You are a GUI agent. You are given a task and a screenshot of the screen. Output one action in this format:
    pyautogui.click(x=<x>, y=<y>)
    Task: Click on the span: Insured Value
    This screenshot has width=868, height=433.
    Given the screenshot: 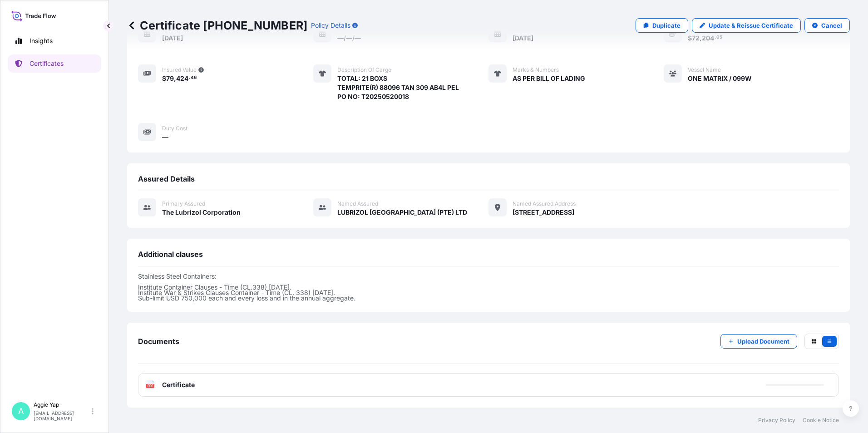 What is the action you would take?
    pyautogui.click(x=179, y=70)
    